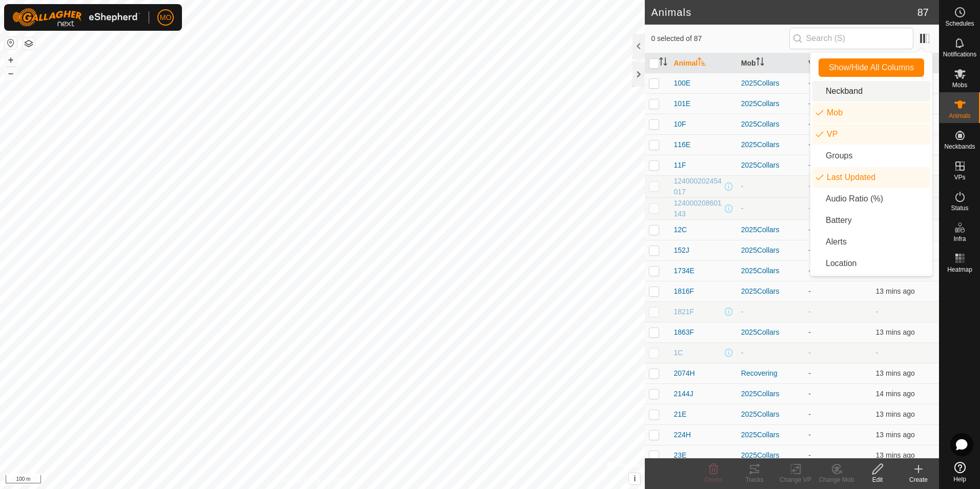  I want to click on span: 124000208601143, so click(698, 209).